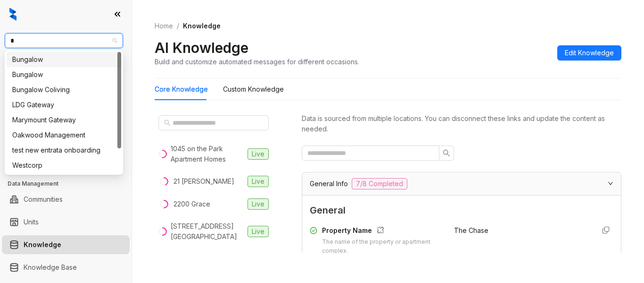 This screenshot has width=644, height=283. What do you see at coordinates (181, 89) in the screenshot?
I see `div: Core Knowledge` at bounding box center [181, 89].